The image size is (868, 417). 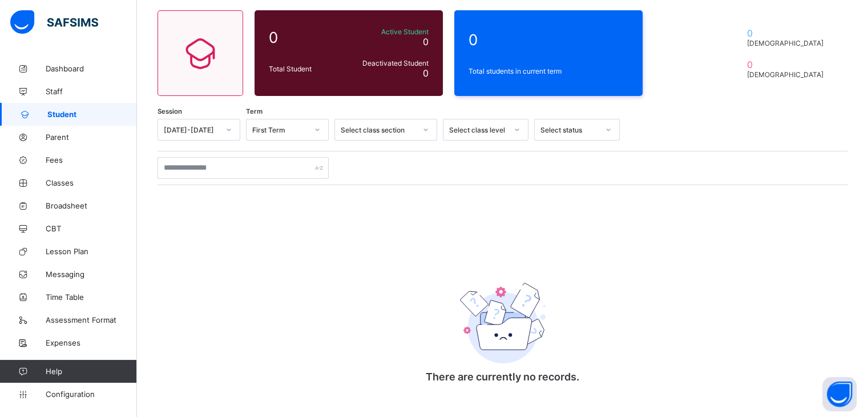 I want to click on span: CBT, so click(x=91, y=229).